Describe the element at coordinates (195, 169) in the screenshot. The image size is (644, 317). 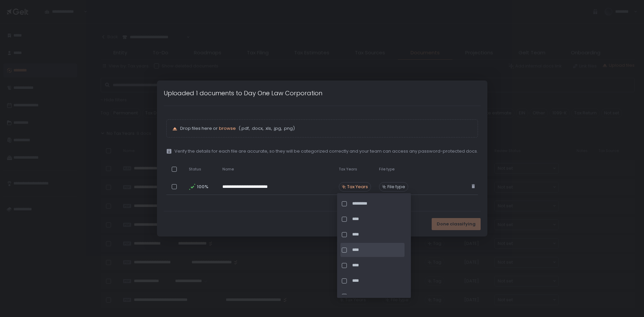
I see `span: Status` at that location.